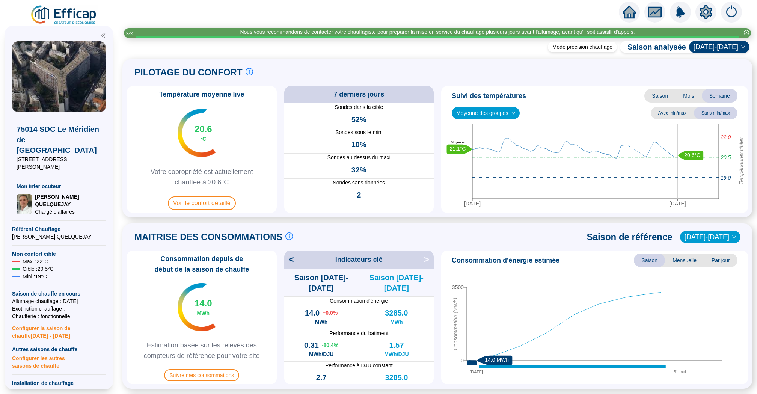 The image size is (757, 394). What do you see at coordinates (359, 132) in the screenshot?
I see `span: Sondes sous le mini` at bounding box center [359, 132].